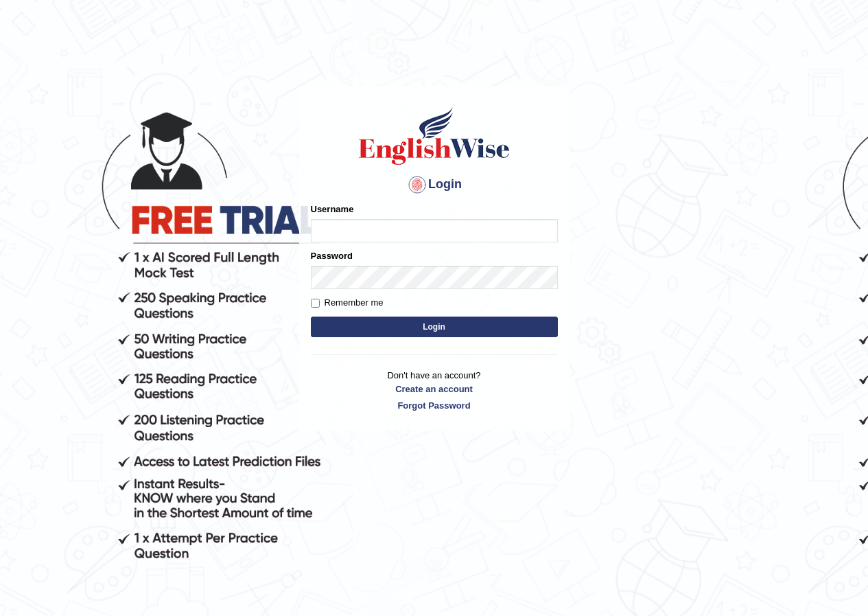 The image size is (868, 616). What do you see at coordinates (347, 303) in the screenshot?
I see `label: Remember me` at bounding box center [347, 303].